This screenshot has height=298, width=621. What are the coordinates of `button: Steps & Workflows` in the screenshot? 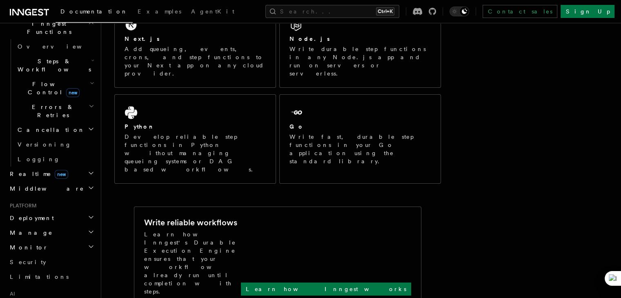 It's located at (55, 65).